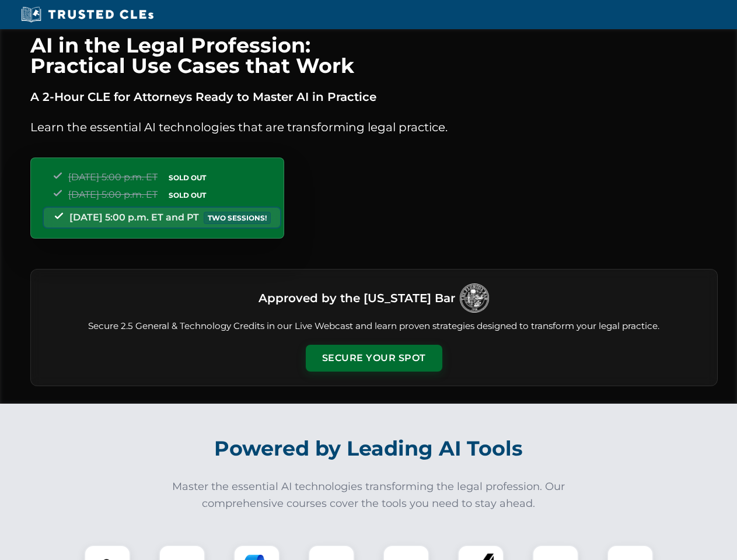 The height and width of the screenshot is (560, 737). Describe the element at coordinates (374, 128) in the screenshot. I see `p: Learn the essential AI technologies that are transforming legal practice.` at that location.